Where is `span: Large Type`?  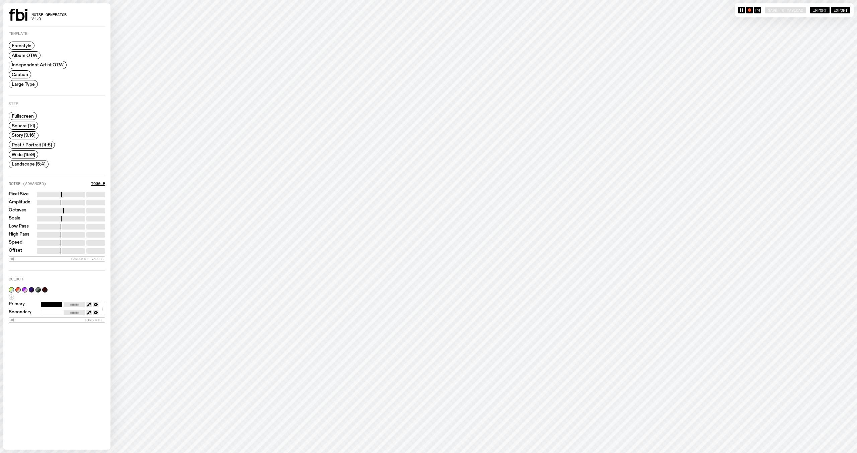
span: Large Type is located at coordinates (23, 84).